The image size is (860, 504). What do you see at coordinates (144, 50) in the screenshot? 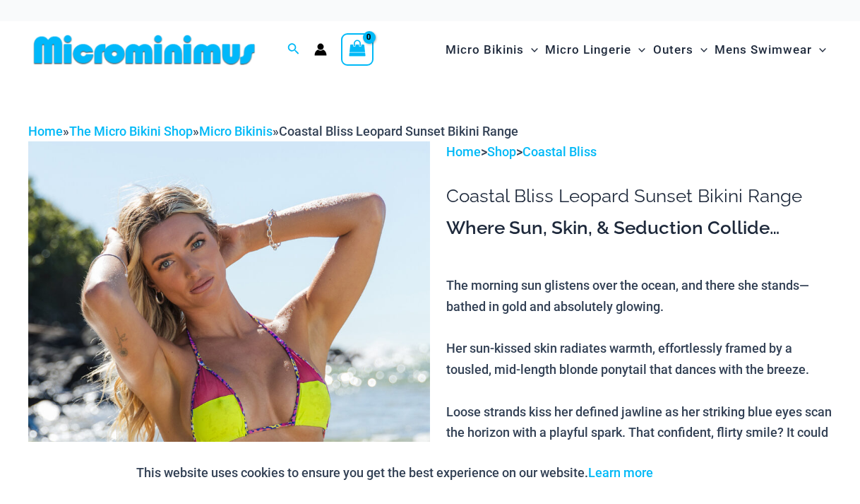
I see `img: MM SHOP LOGO FLAT` at bounding box center [144, 50].